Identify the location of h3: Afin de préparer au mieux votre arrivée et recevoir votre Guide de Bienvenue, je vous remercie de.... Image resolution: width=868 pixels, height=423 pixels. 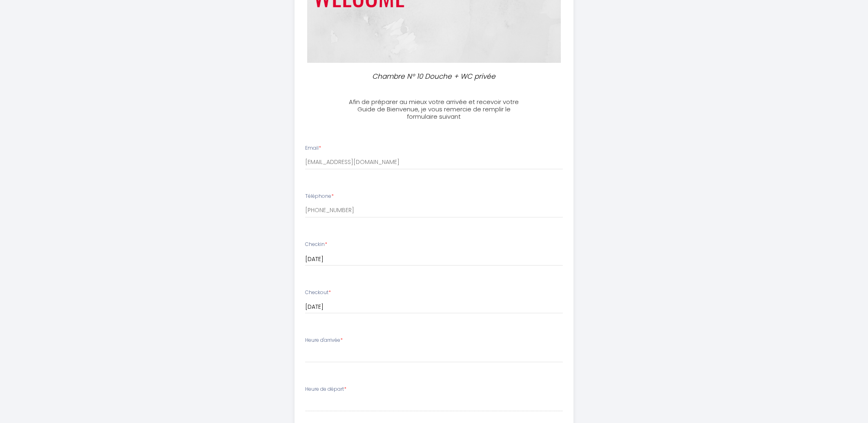
(434, 109).